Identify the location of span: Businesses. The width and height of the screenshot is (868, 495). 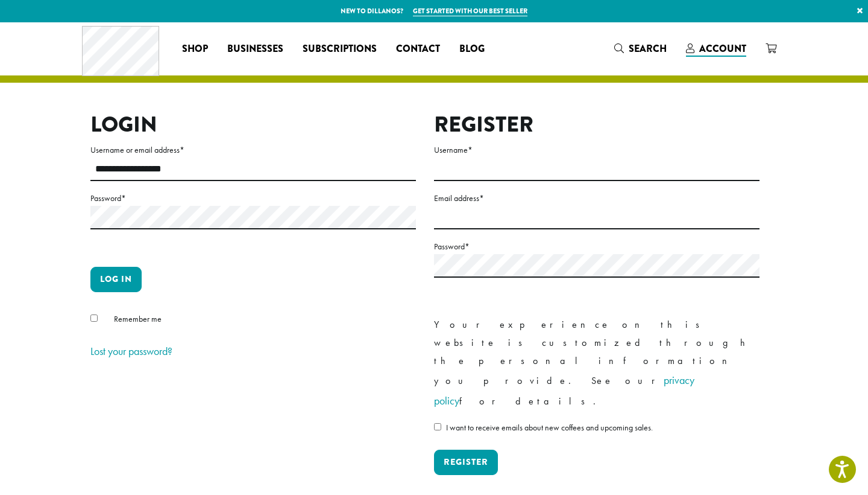
(255, 49).